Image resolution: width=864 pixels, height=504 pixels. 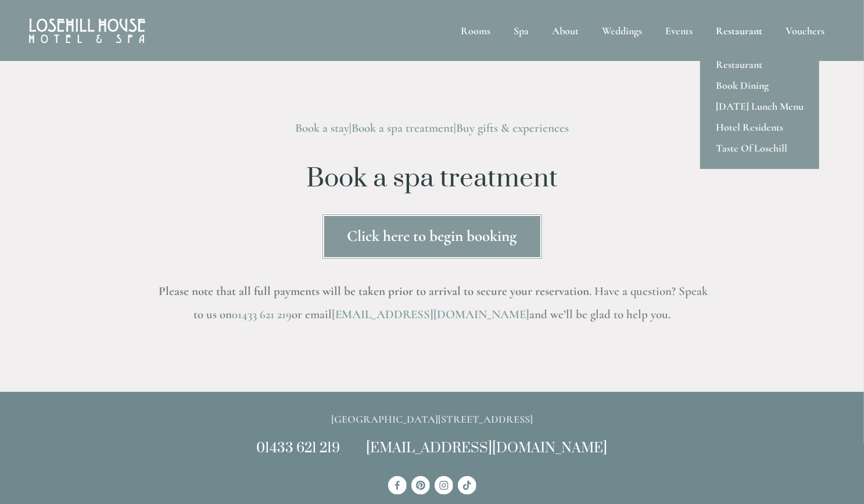 I want to click on div: Events, so click(x=679, y=30).